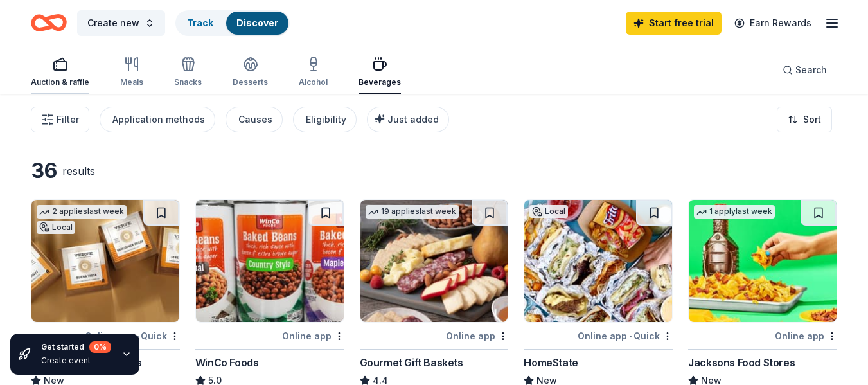 The image size is (868, 385). What do you see at coordinates (82, 211) in the screenshot?
I see `div: 2 applies last week` at bounding box center [82, 211].